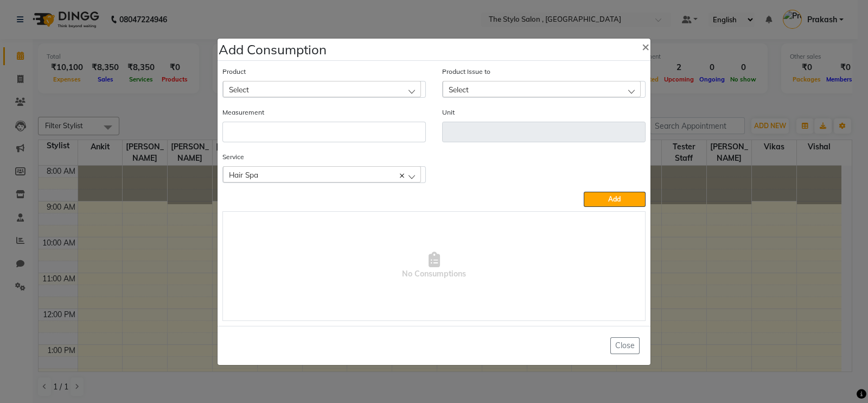 The image size is (868, 403). What do you see at coordinates (614, 199) in the screenshot?
I see `span: Add` at bounding box center [614, 199].